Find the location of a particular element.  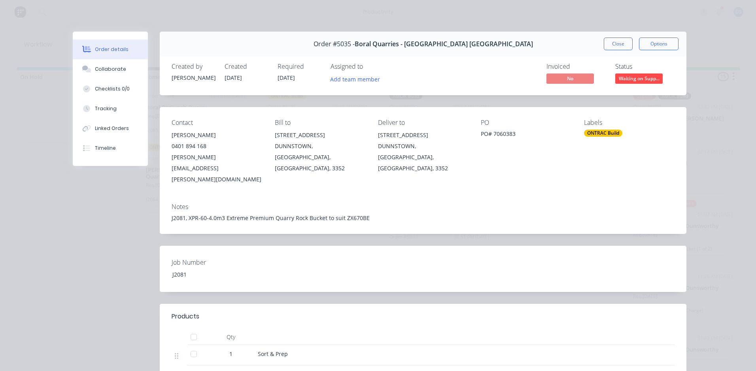

button: Waiting on Supp... is located at coordinates (639, 79).